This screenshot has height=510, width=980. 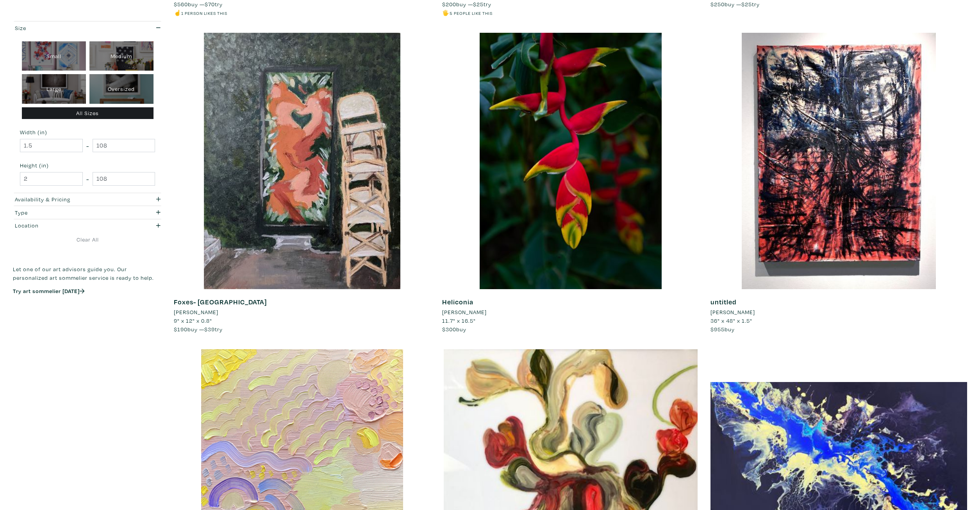 What do you see at coordinates (54, 56) in the screenshot?
I see `div: Small` at bounding box center [54, 56].